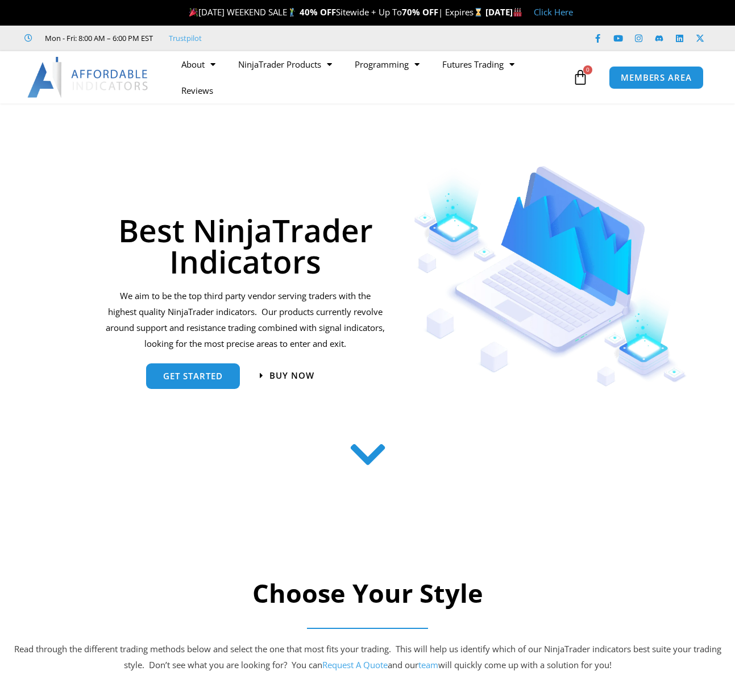  Describe the element at coordinates (192, 375) in the screenshot. I see `span: get started` at that location.